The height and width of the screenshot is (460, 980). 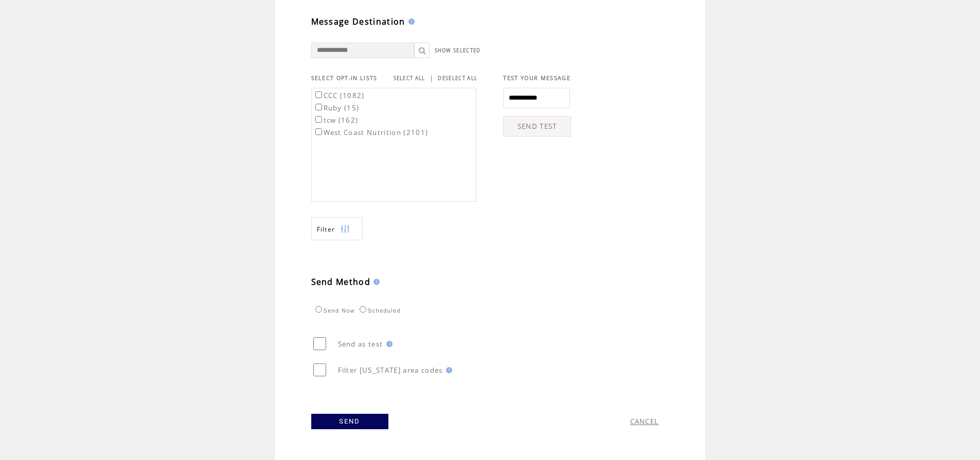 What do you see at coordinates (318, 131) in the screenshot?
I see `input: West Coast Nutrition (2101)` at bounding box center [318, 131].